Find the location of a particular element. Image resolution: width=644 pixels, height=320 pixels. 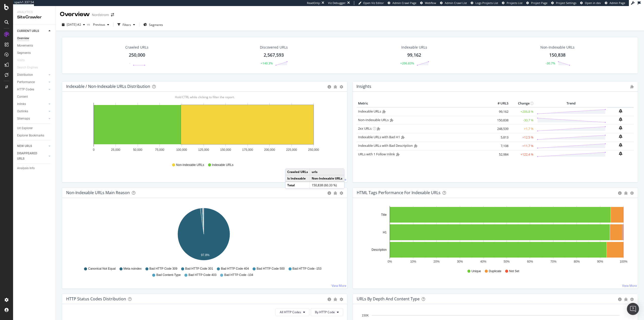

a: Movements is located at coordinates (34, 46).